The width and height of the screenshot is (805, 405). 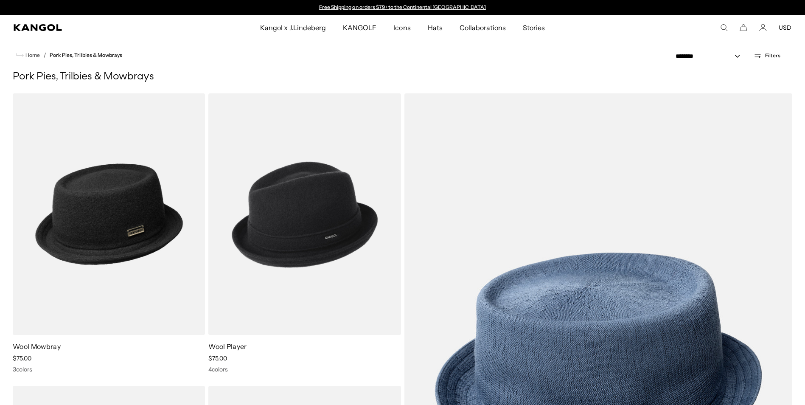 I want to click on a: Wool Player, so click(x=227, y=346).